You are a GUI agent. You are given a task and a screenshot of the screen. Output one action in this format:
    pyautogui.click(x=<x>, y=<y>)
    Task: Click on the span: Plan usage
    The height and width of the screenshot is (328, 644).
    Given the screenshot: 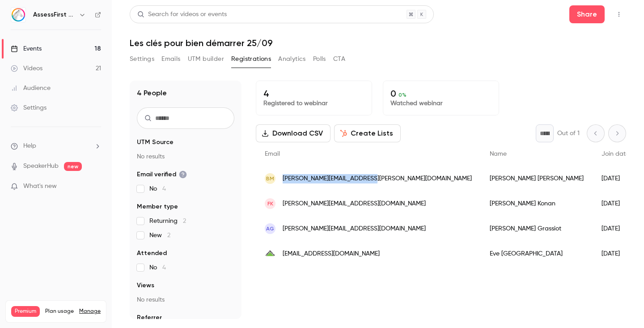 What is the action you would take?
    pyautogui.click(x=59, y=311)
    